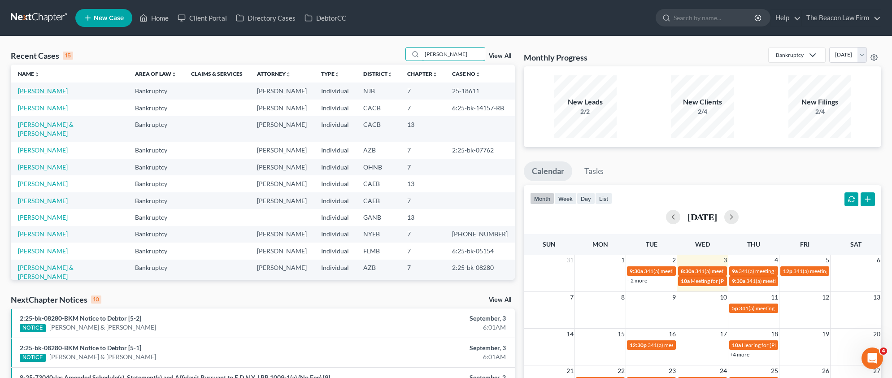  Describe the element at coordinates (739, 354) in the screenshot. I see `a: +4 more` at that location.